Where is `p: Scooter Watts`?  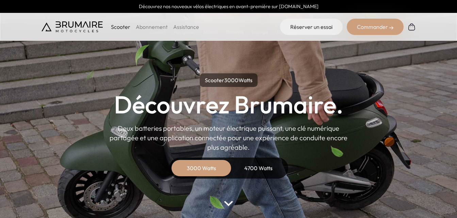 p: Scooter Watts is located at coordinates (228, 80).